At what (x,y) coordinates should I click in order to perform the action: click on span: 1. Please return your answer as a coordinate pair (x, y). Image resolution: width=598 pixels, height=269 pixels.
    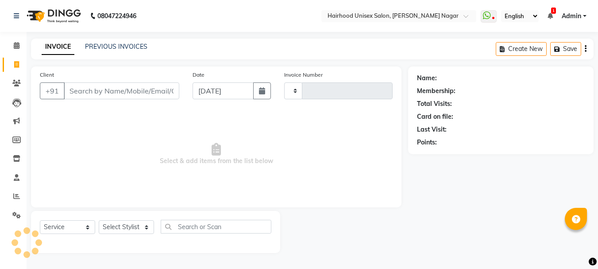
    Looking at the image, I should click on (554, 11).